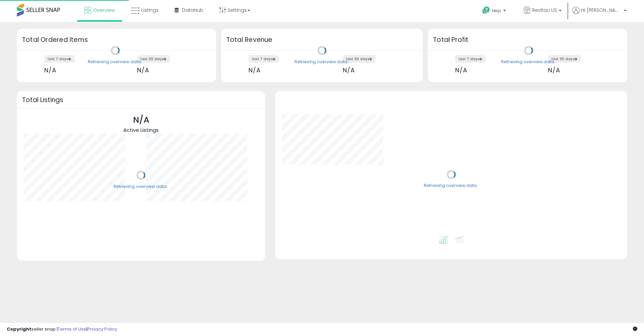 This screenshot has width=644, height=336. I want to click on span: Help, so click(496, 10).